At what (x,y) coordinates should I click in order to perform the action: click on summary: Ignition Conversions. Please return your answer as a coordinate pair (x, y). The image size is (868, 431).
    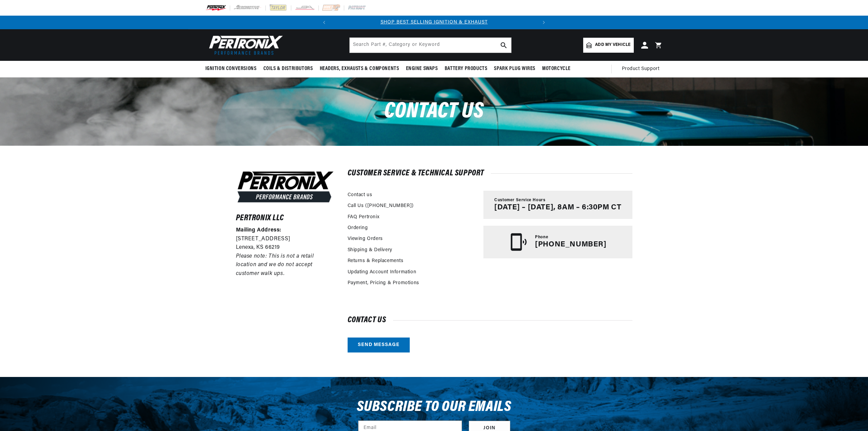
    Looking at the image, I should click on (232, 69).